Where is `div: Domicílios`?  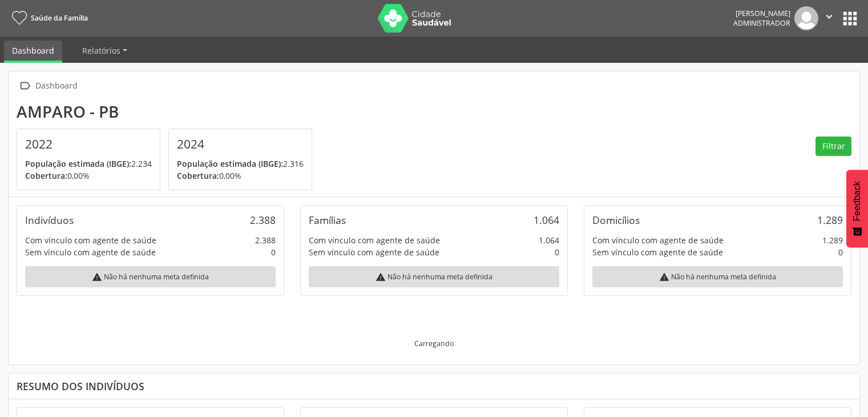
div: Domicílios is located at coordinates (616, 220).